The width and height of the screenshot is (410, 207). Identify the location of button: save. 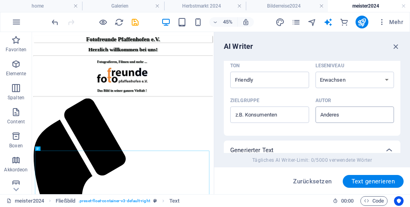
(135, 22).